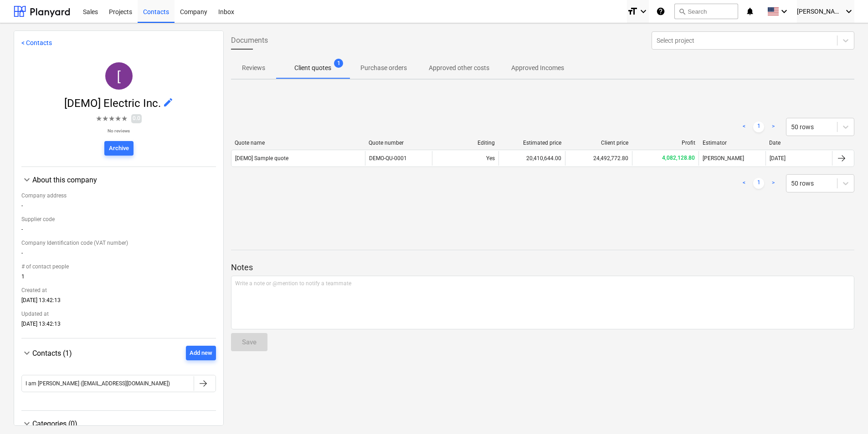 This screenshot has width=868, height=434. I want to click on i: format_size, so click(632, 11).